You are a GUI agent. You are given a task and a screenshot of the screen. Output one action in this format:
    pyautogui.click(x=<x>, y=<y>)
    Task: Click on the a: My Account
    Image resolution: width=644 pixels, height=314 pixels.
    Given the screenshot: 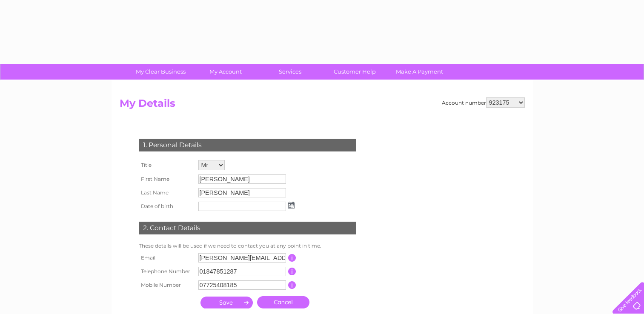 What is the action you would take?
    pyautogui.click(x=225, y=71)
    